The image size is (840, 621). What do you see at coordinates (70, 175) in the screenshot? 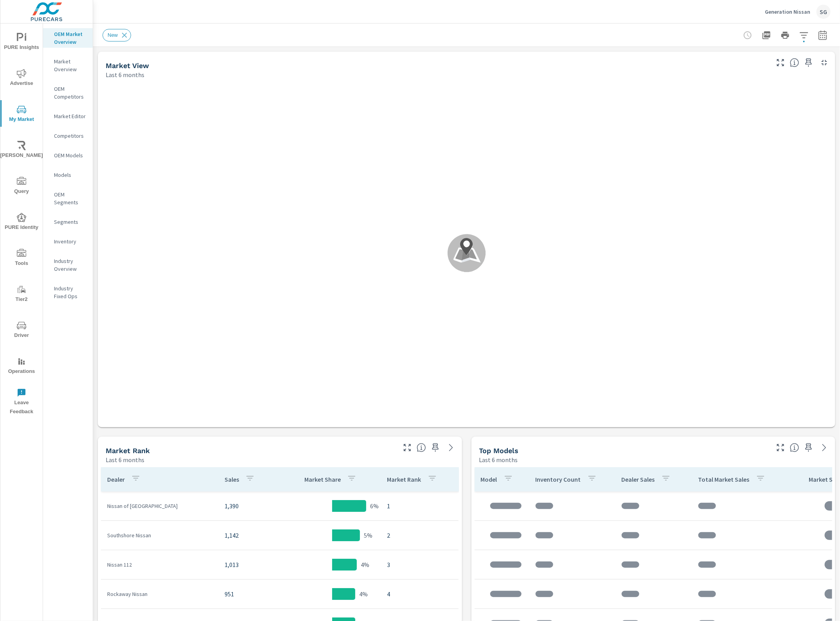
I see `p: Models` at bounding box center [70, 175].